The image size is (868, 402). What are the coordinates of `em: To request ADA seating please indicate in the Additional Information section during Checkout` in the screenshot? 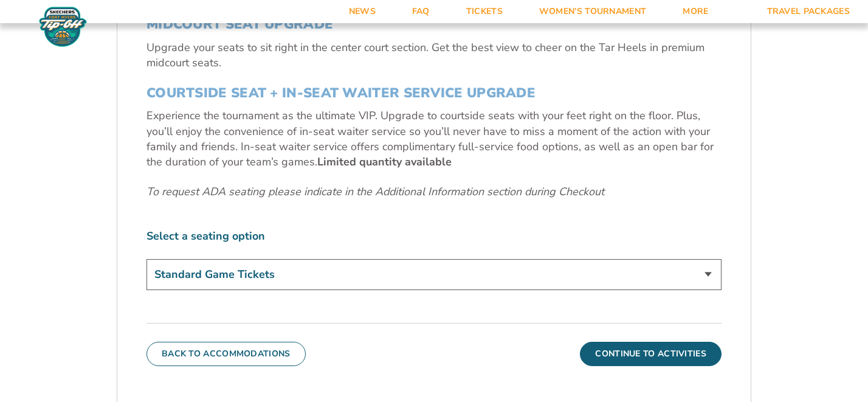 It's located at (375, 192).